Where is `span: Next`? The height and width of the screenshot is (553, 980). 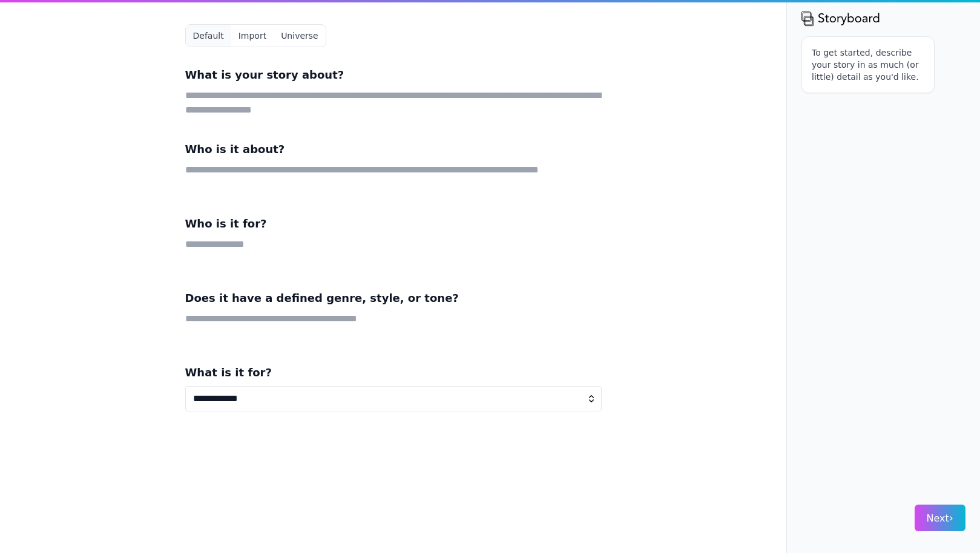 span: Next is located at coordinates (940, 518).